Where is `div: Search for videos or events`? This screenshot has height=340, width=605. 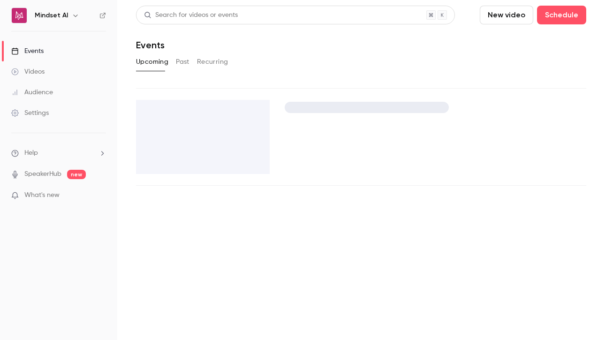 div: Search for videos or events is located at coordinates (191, 15).